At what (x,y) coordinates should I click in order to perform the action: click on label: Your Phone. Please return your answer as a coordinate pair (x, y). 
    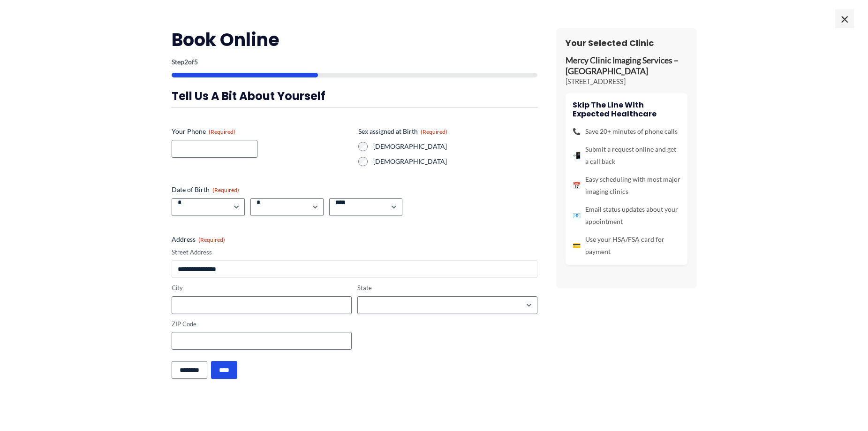
    Looking at the image, I should click on (261, 131).